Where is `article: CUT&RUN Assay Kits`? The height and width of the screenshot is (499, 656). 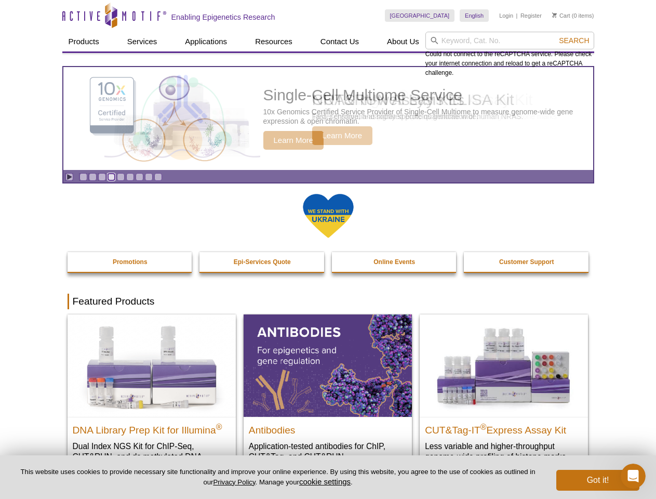 article: CUT&RUN Assay Kits is located at coordinates (328, 118).